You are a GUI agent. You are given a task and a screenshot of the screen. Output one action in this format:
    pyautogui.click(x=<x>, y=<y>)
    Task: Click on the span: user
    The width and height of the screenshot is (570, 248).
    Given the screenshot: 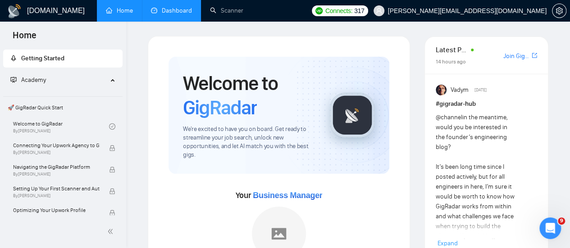 What is the action you would take?
    pyautogui.click(x=379, y=11)
    